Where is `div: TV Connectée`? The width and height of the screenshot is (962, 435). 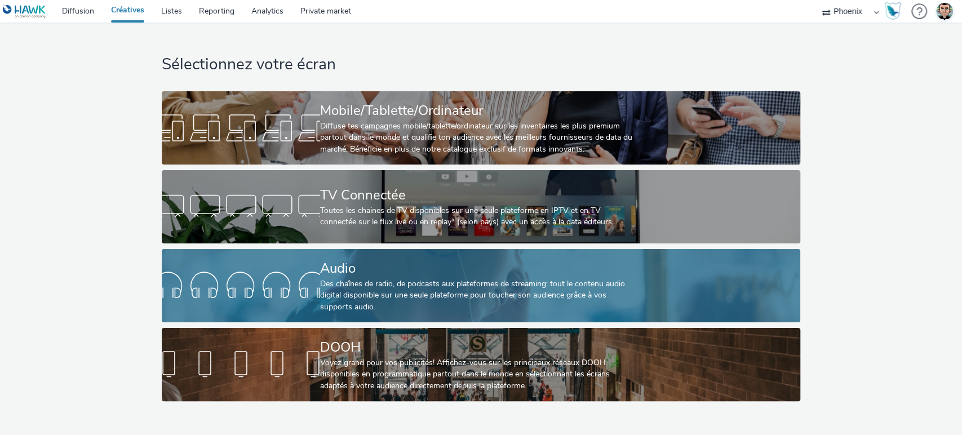
div: TV Connectée is located at coordinates (479, 195).